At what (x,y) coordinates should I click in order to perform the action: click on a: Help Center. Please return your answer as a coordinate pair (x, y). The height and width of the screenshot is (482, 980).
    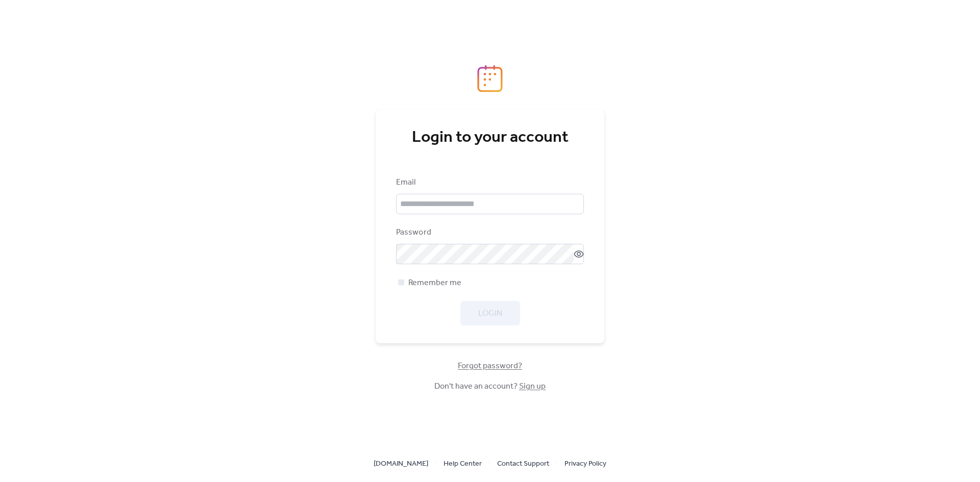
    Looking at the image, I should click on (462, 464).